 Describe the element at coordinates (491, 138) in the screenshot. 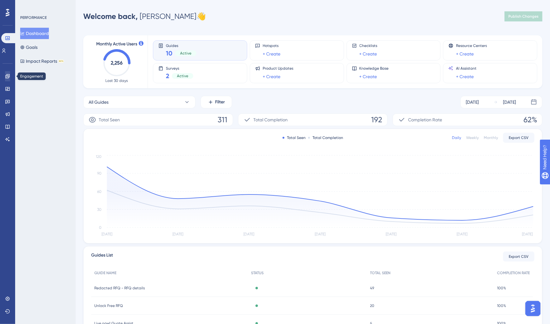

I see `div: Monthly` at that location.